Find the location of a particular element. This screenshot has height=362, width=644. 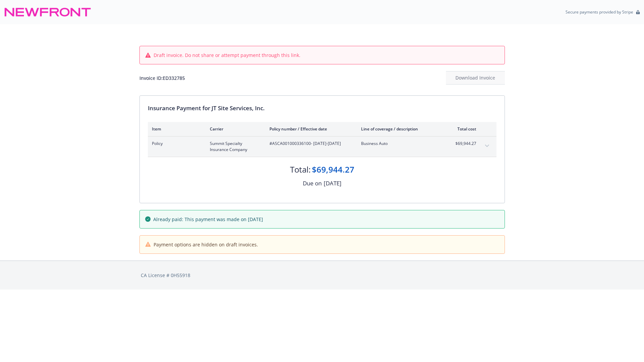

div: Item is located at coordinates (176, 129).